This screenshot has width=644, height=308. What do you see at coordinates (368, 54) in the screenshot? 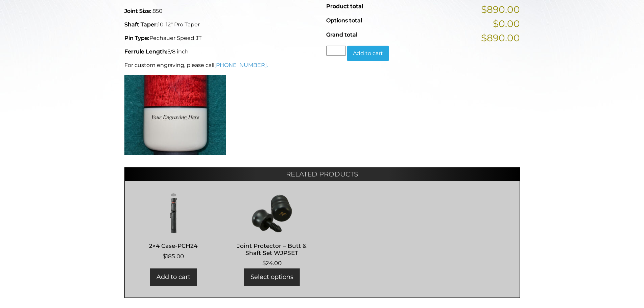
I see `button: Add to cart` at bounding box center [368, 54].